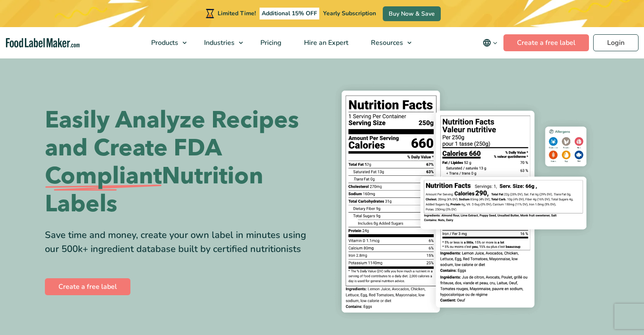  What do you see at coordinates (270, 43) in the screenshot?
I see `span: Pricing` at bounding box center [270, 43].